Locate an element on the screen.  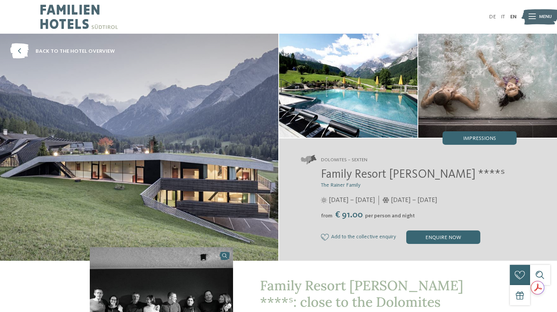
span: Impressions is located at coordinates (479, 138).